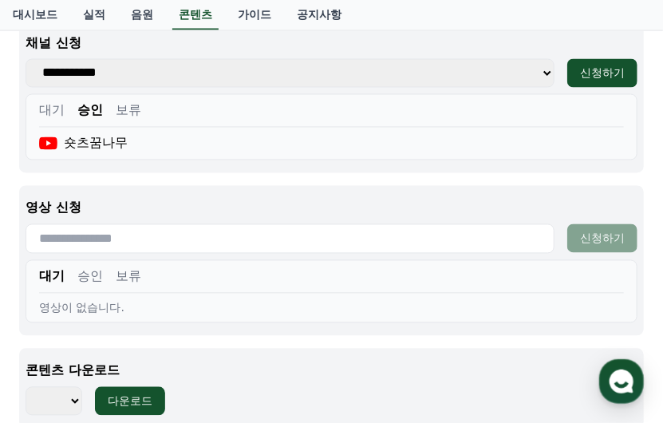 This screenshot has height=423, width=663. What do you see at coordinates (55, 321) in the screenshot?
I see `span: 홈` at bounding box center [55, 321].